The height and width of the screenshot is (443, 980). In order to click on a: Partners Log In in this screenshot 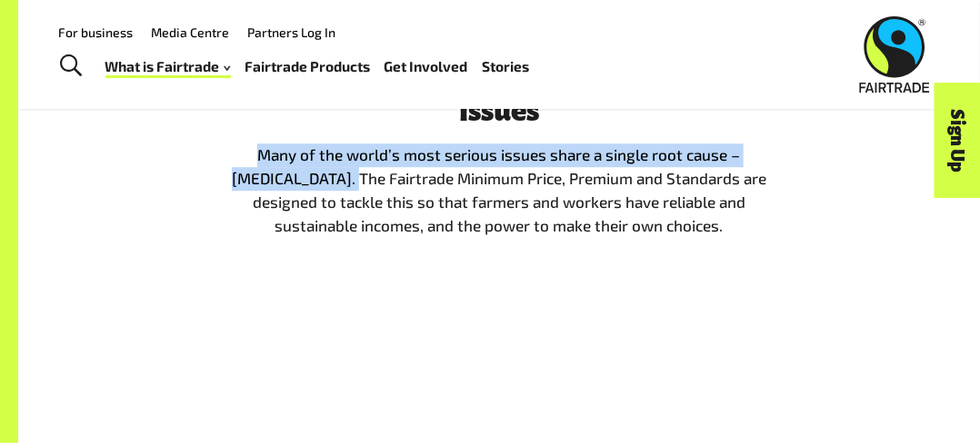, I will do `click(291, 32)`.